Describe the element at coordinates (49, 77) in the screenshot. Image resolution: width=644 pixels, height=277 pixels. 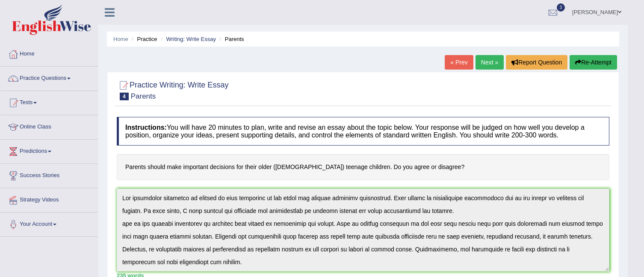
I see `a: Practice Questions` at that location.